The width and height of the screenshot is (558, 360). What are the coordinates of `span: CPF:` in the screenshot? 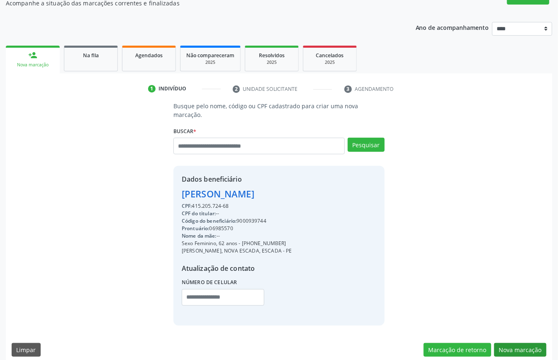 It's located at (187, 206).